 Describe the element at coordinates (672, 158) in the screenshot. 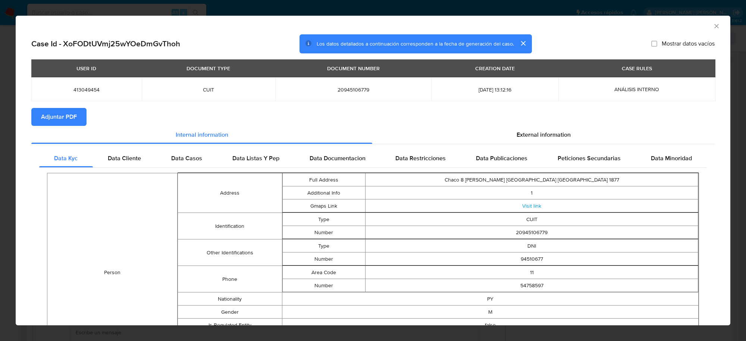

I see `span: Data Minoridad` at that location.